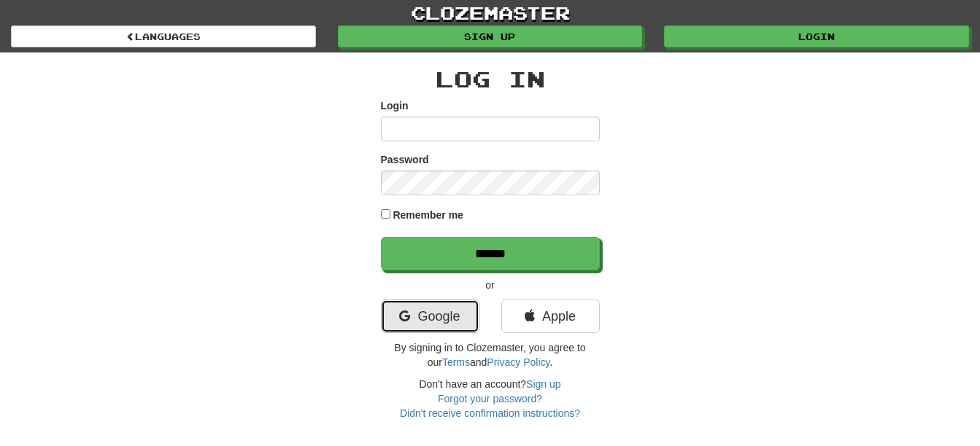  I want to click on a: Login, so click(816, 37).